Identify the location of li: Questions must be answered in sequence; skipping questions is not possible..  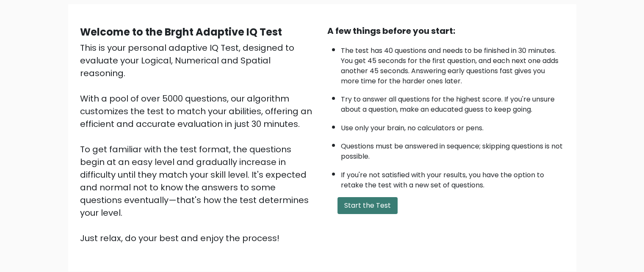
(453, 150).